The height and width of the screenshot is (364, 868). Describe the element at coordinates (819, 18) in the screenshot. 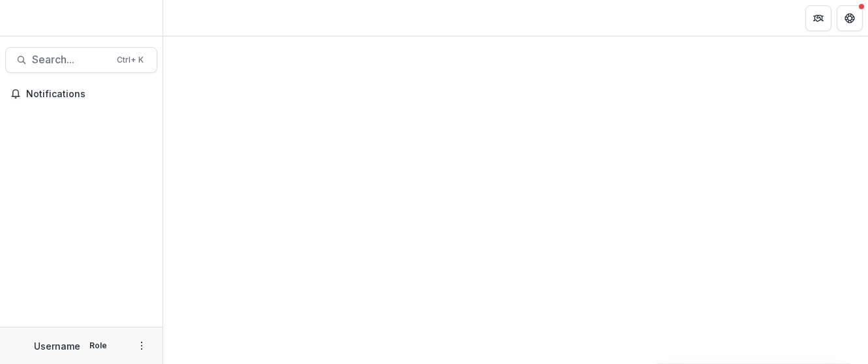

I see `button: Partners` at that location.